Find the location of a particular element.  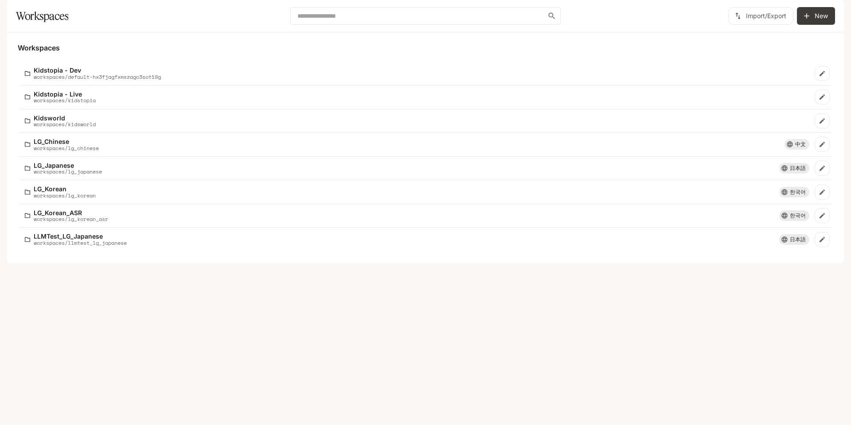

p: Kidstopia - Dev is located at coordinates (97, 70).